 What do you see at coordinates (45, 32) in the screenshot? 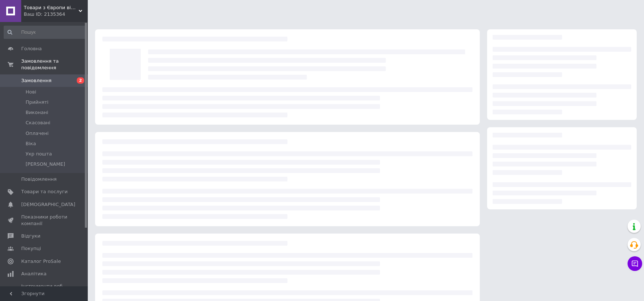
I see `input: Пошук` at bounding box center [45, 32].